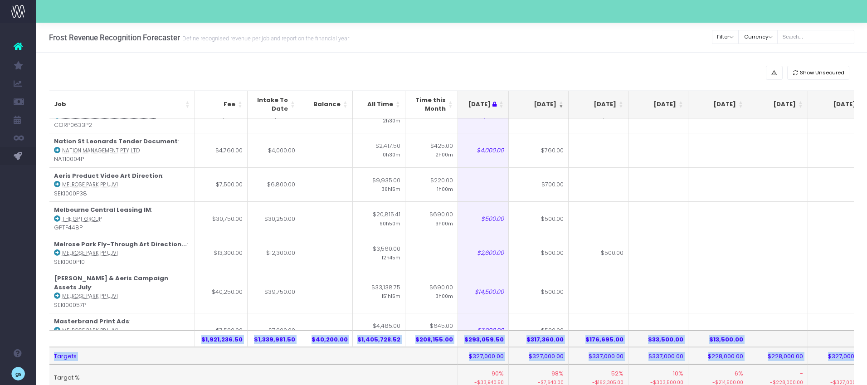 This screenshot has height=385, width=867. I want to click on td: $645.00, so click(431, 330).